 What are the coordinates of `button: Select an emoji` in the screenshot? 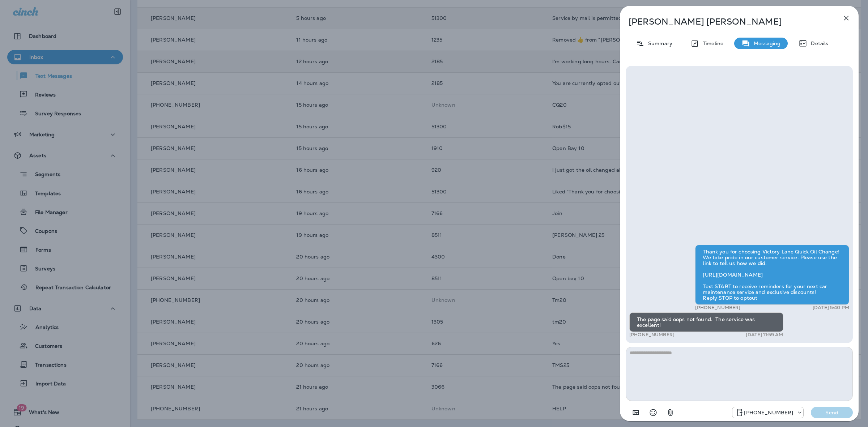 It's located at (653, 412).